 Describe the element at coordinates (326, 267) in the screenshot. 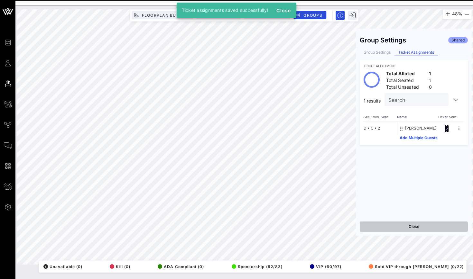

I see `span: VIP (60/97)` at that location.